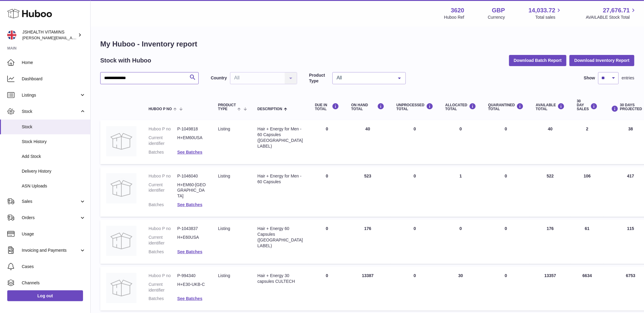  What do you see at coordinates (415, 107) in the screenshot?
I see `div: UNPROCESSED Total` at bounding box center [415, 107].